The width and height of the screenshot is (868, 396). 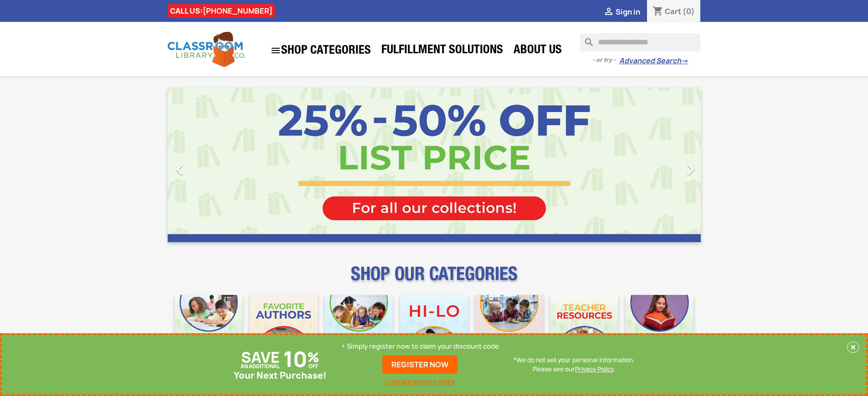 What do you see at coordinates (660, 164) in the screenshot?
I see `a: Next` at bounding box center [660, 164].